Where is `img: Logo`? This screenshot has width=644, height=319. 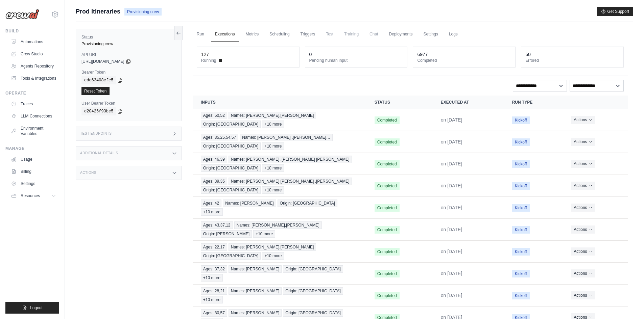 img: Logo is located at coordinates (22, 14).